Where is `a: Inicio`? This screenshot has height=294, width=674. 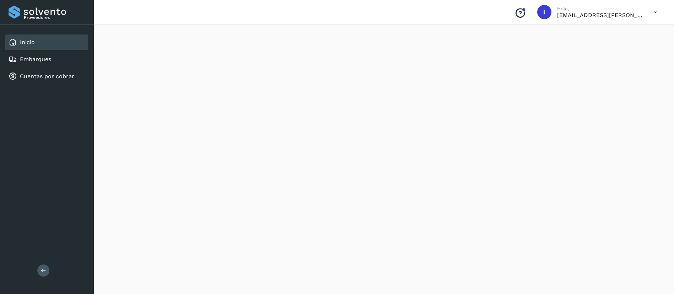
a: Inicio is located at coordinates (27, 42).